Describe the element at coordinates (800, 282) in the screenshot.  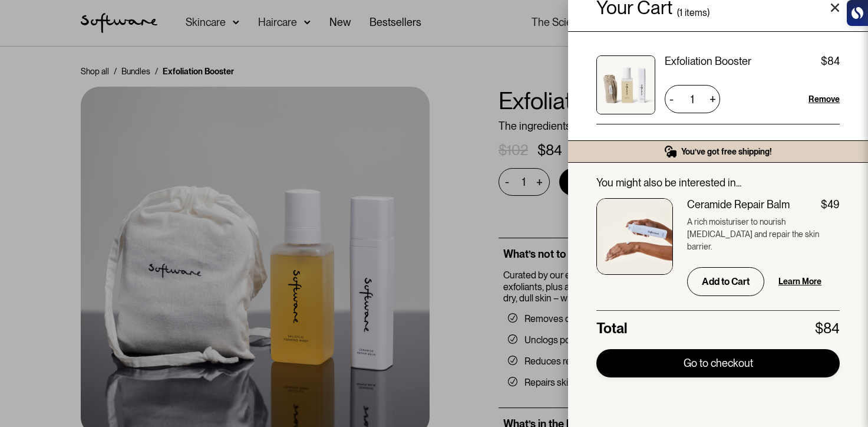
I see `a: Learn More` at that location.